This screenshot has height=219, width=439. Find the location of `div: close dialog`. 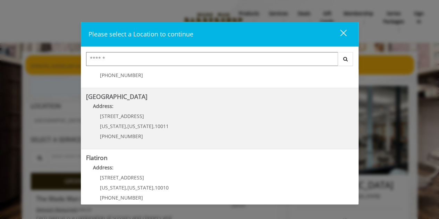

div: close dialog is located at coordinates (339, 34).